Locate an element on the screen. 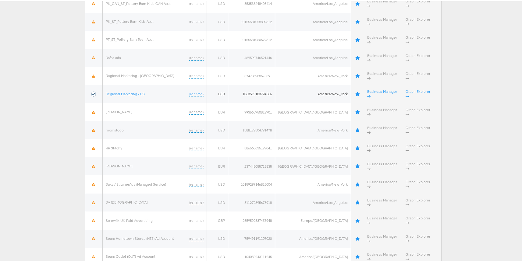 This screenshot has width=522, height=262. td: 386568635199041 is located at coordinates (252, 147).